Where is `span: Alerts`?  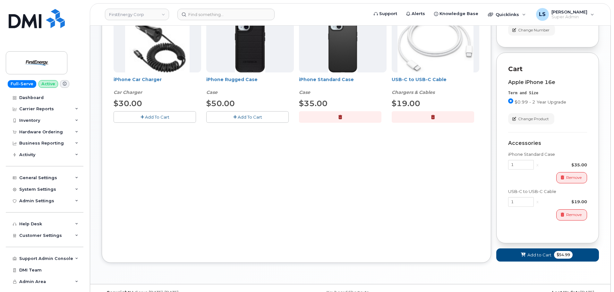 span: Alerts is located at coordinates (418, 14).